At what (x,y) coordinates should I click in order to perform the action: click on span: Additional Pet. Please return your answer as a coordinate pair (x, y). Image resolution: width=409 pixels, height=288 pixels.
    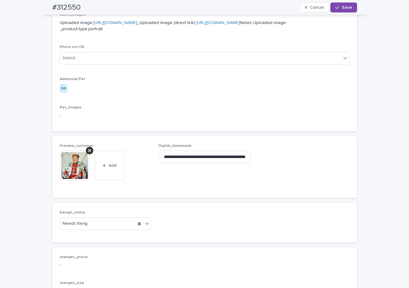
    Looking at the image, I should click on (73, 79).